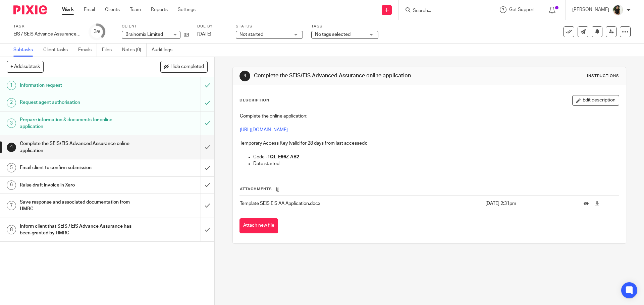 The width and height of the screenshot is (644, 305). I want to click on p: Date started -, so click(435, 164).